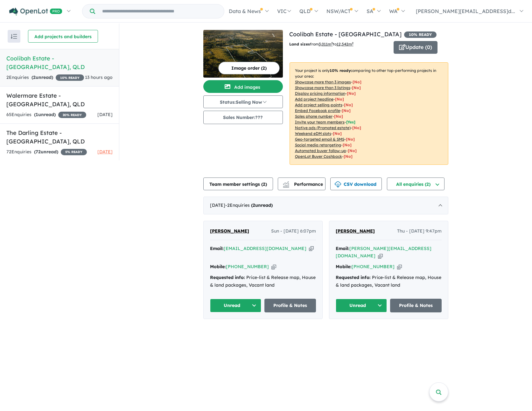 The image size is (532, 411). What do you see at coordinates (314, 116) in the screenshot?
I see `u: Sales phone number` at bounding box center [314, 116].